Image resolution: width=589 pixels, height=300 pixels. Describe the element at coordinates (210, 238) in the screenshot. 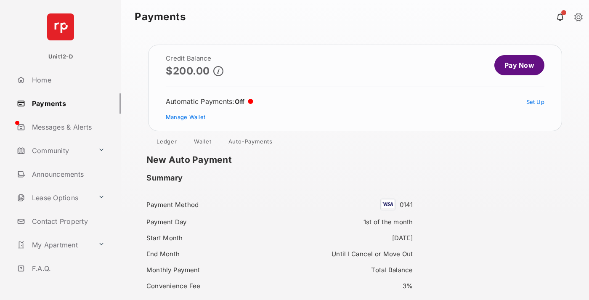

I see `div: Start Month` at that location.